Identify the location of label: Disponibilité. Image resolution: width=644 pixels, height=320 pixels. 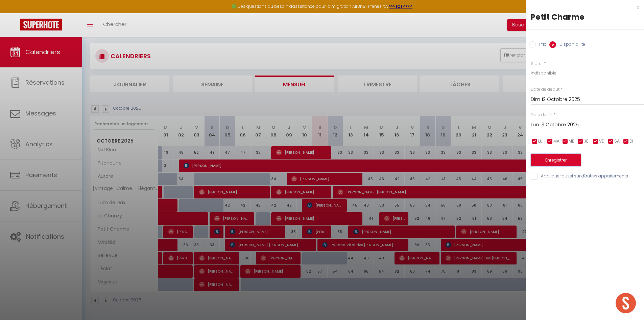
(571, 45).